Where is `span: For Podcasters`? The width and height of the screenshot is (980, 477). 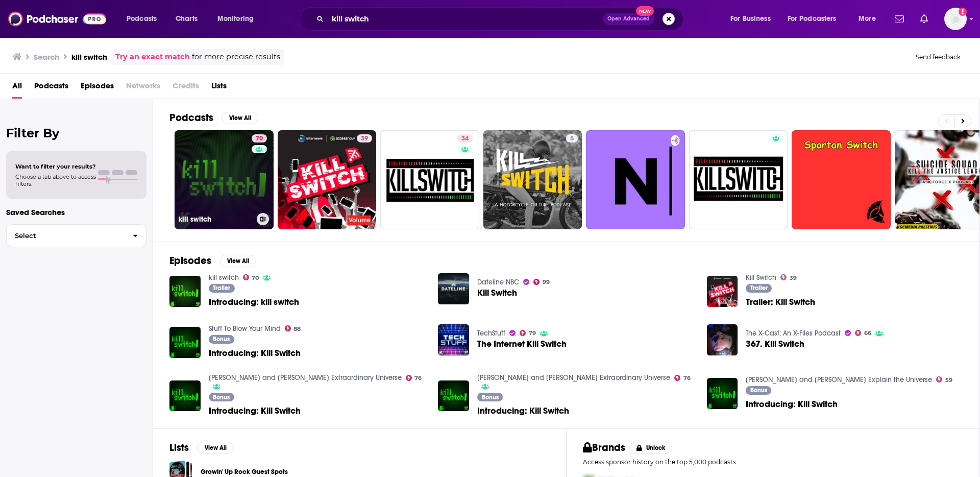
span: For Podcasters is located at coordinates (812, 19).